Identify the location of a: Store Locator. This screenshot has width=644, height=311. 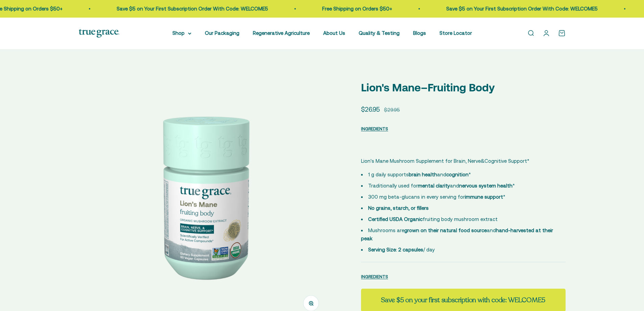
(456, 33).